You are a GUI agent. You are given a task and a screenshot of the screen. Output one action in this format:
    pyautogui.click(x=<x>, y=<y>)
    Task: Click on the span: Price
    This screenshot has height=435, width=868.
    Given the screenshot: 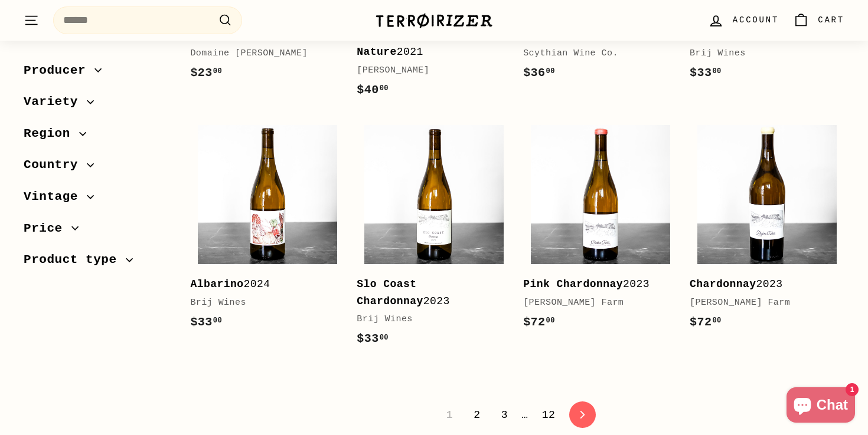 What is the action you would take?
    pyautogui.click(x=47, y=229)
    